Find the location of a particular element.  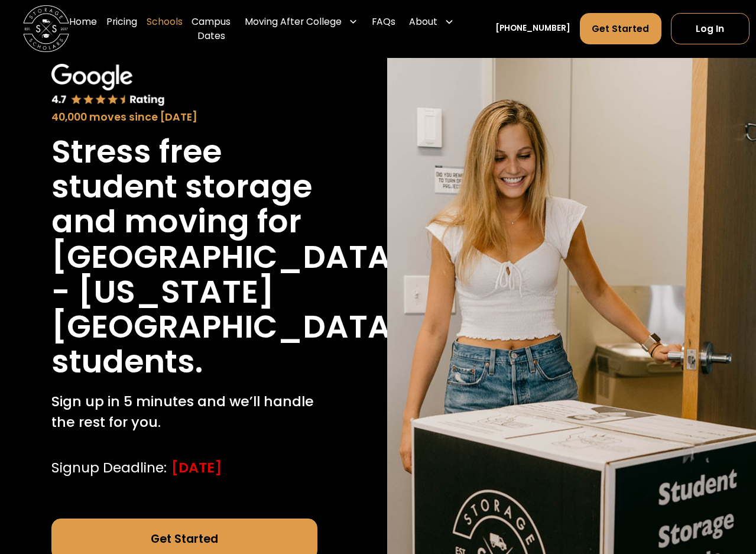

div: Signup Deadline: is located at coordinates (109, 467).